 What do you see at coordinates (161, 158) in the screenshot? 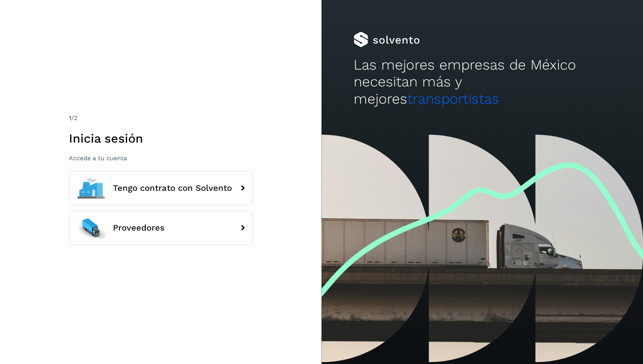
I see `p: Accede a tu cuenta` at bounding box center [161, 158].